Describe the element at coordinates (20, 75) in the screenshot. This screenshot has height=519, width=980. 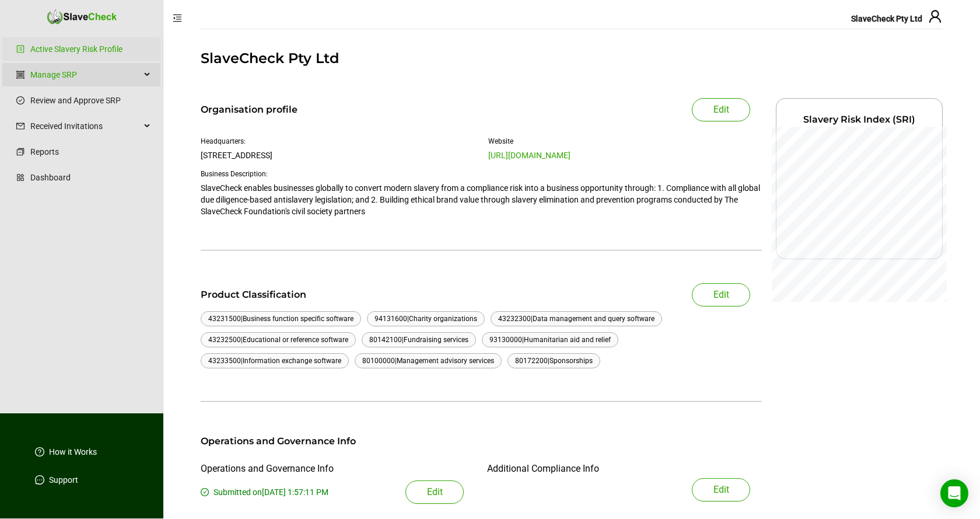
I see `span: group` at that location.